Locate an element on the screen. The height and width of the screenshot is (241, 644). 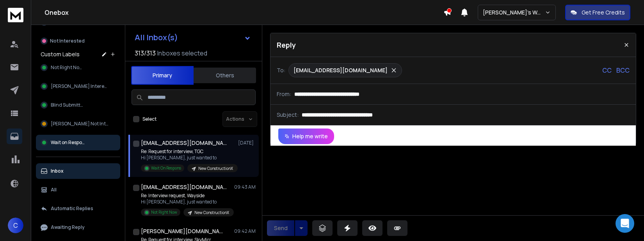
p: Awaiting Reply is located at coordinates (67, 228).